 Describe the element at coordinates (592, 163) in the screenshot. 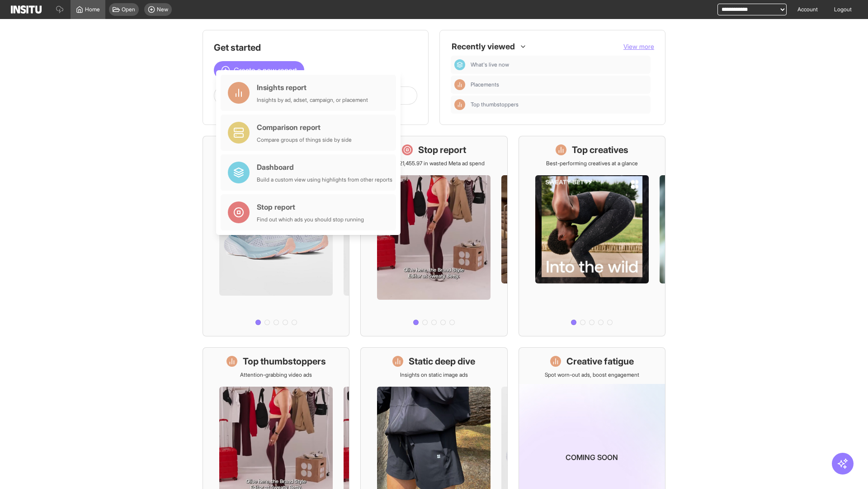

I see `p: Best-performing creatives at a glance` at that location.